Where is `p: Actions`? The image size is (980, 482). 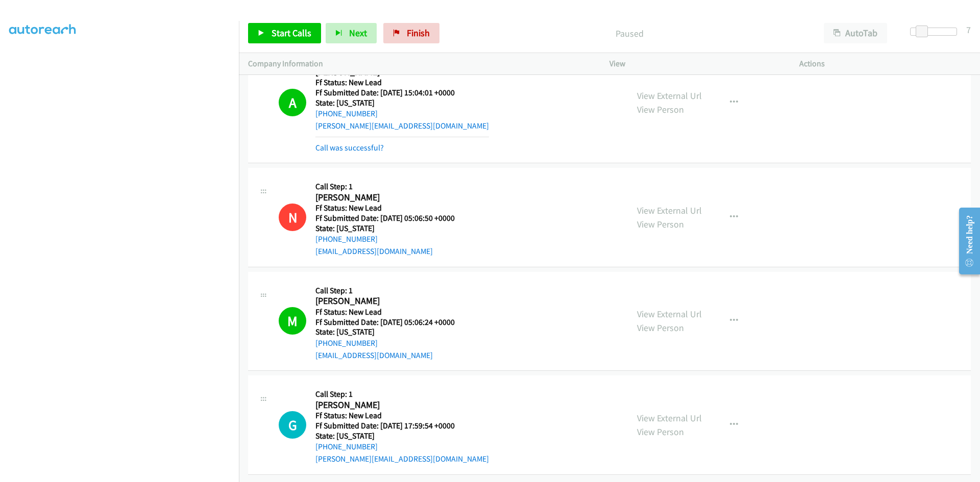 p: Actions is located at coordinates (886, 64).